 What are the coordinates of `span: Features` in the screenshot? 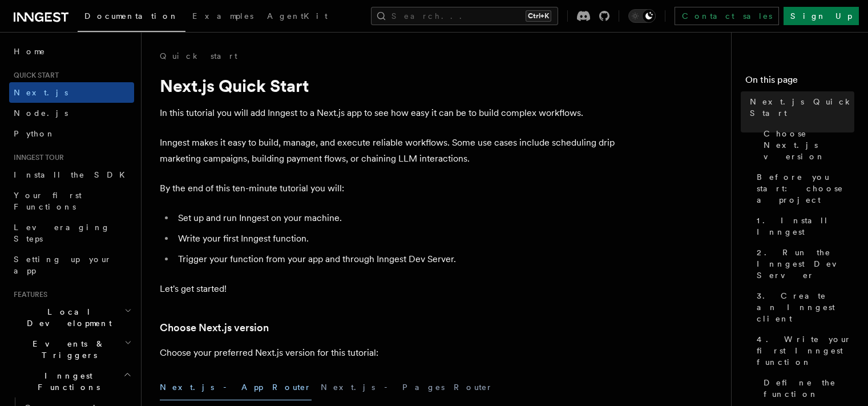 It's located at (28, 295).